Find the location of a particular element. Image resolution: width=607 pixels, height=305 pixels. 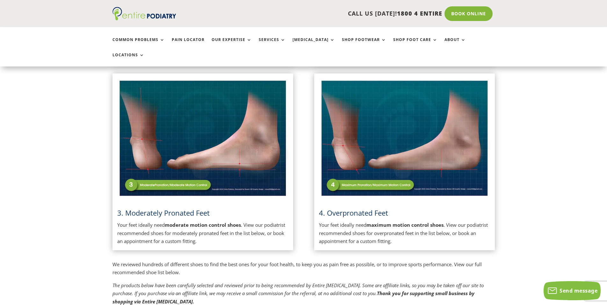

a: Shop Footwear is located at coordinates (364, 44).